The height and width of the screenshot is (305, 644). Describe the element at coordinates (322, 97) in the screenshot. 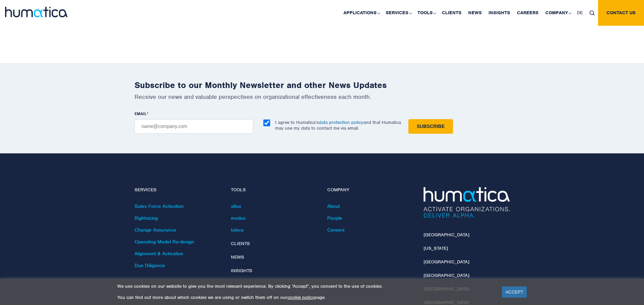

I see `p: Receive our news and valuable perspectives on organizational effectiveness each month.` at that location.